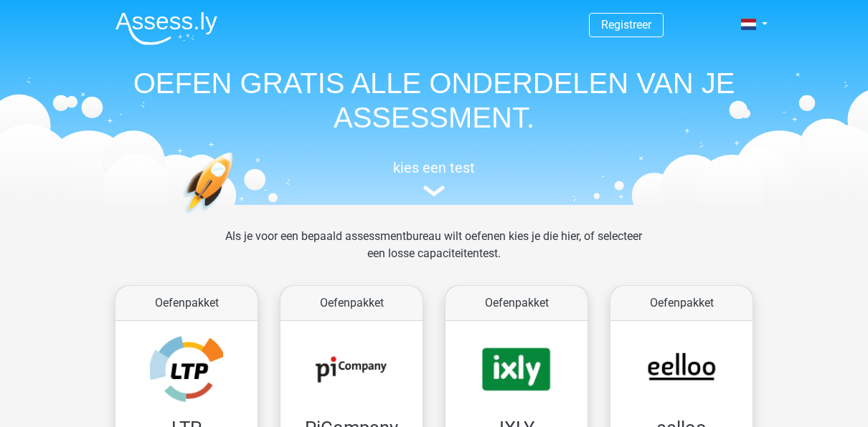 This screenshot has width=868, height=427. I want to click on a: kies een test, so click(434, 177).